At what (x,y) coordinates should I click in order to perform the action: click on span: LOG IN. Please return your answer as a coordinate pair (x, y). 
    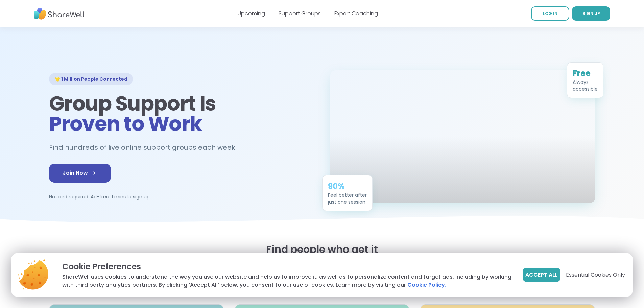
    Looking at the image, I should click on (550, 13).